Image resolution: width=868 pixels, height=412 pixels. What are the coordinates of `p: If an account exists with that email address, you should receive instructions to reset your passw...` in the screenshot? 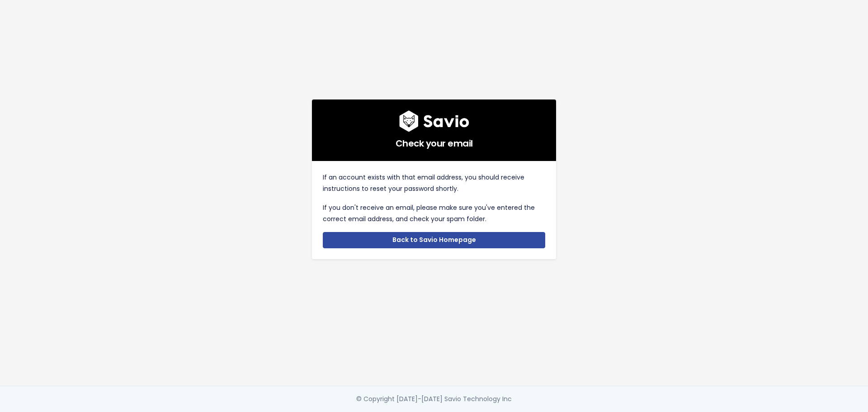 It's located at (434, 183).